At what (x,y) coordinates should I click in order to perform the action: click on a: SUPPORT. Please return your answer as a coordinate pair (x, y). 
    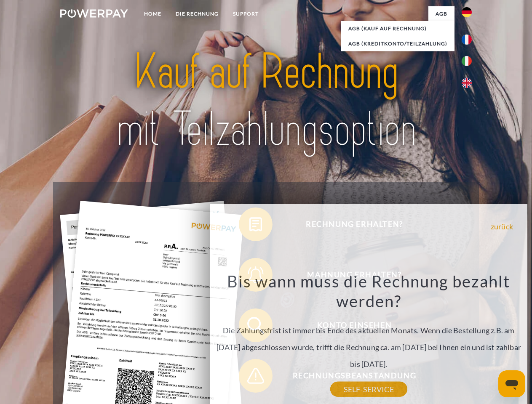
    Looking at the image, I should click on (245, 14).